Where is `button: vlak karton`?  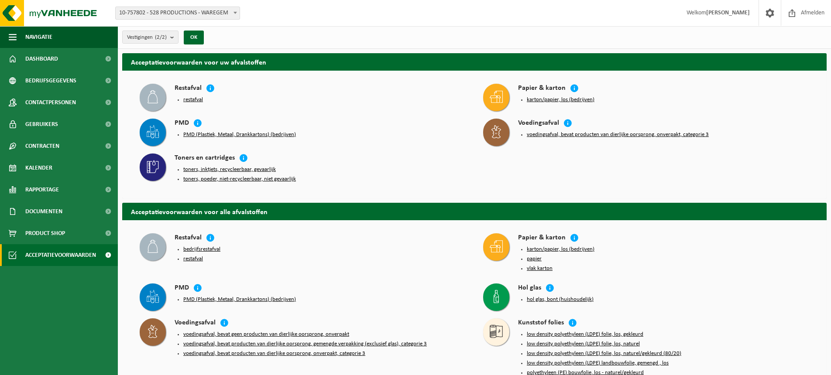 button: vlak karton is located at coordinates (540, 269).